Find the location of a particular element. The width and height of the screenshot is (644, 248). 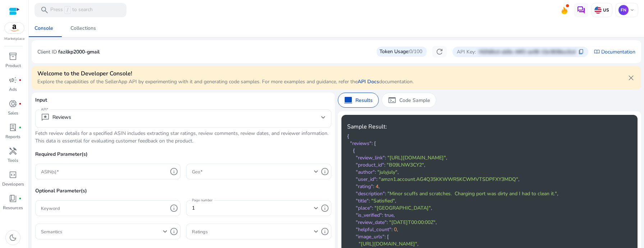

span: terminal is located at coordinates (392, 100).